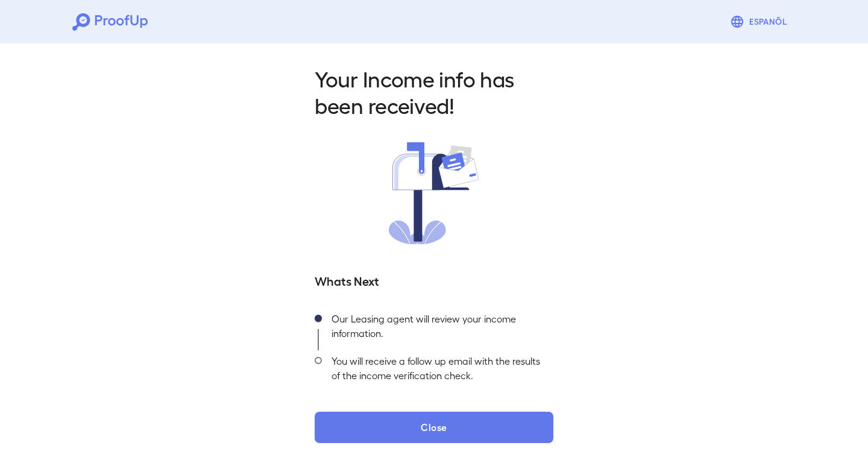 This screenshot has width=868, height=469. I want to click on div: Our Leasing agent will review your income information., so click(438, 329).